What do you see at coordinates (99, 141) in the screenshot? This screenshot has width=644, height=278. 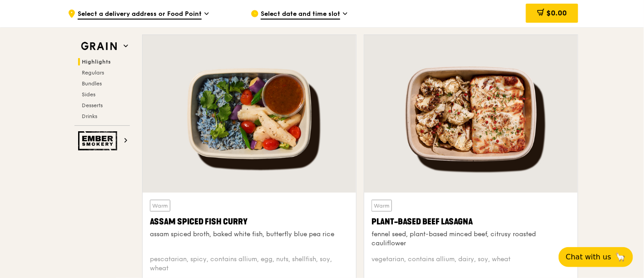 I see `img: Ember Smokery web logo` at bounding box center [99, 141].